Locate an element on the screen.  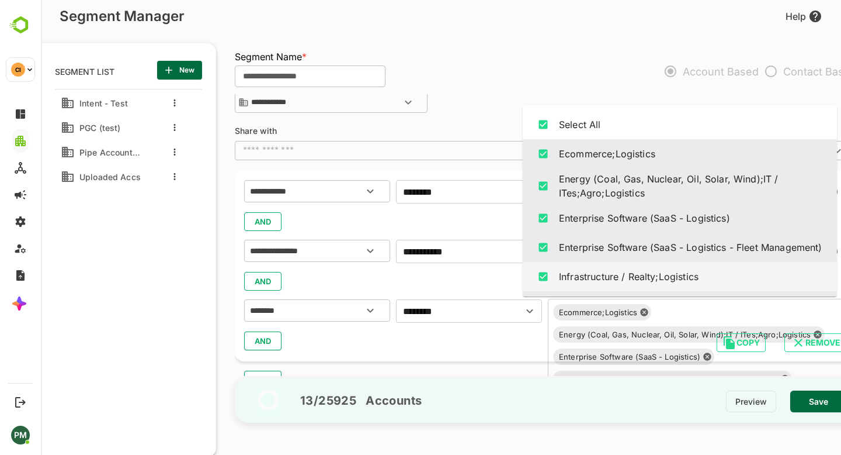
span: Preview is located at coordinates (710, 401).